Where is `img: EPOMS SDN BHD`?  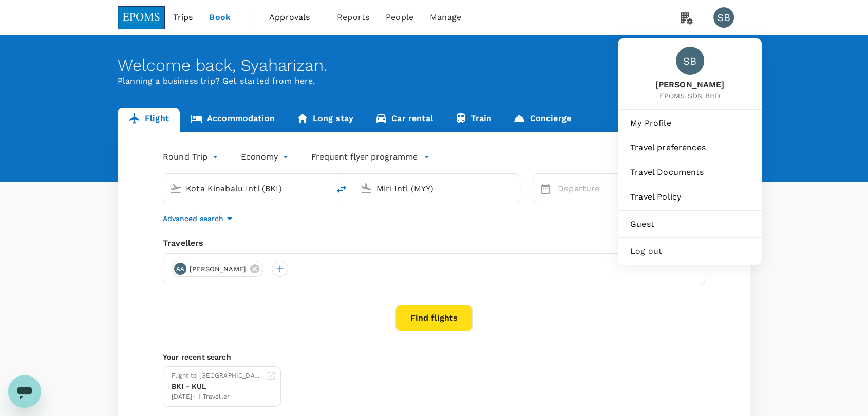
img: EPOMS SDN BHD is located at coordinates (141, 18).